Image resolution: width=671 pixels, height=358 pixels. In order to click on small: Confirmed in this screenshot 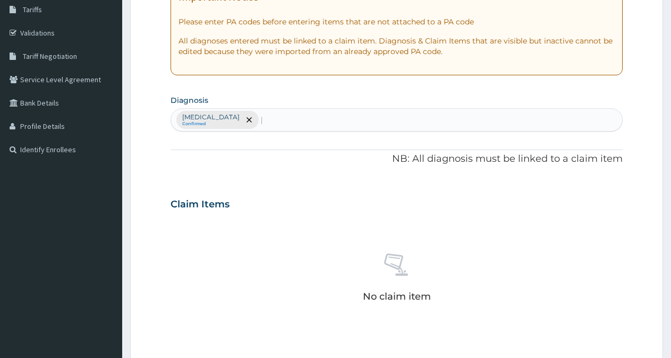, I will do `click(211, 124)`.